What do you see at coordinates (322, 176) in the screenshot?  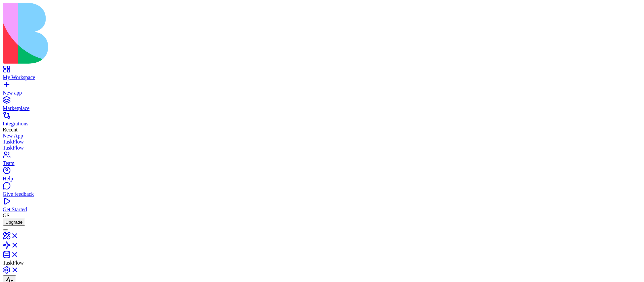 I see `a: Help` at bounding box center [322, 176].